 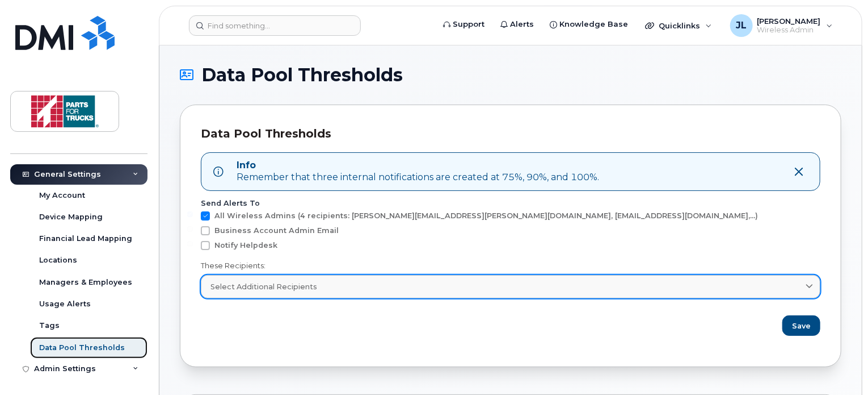 I want to click on p: Info, so click(x=246, y=165).